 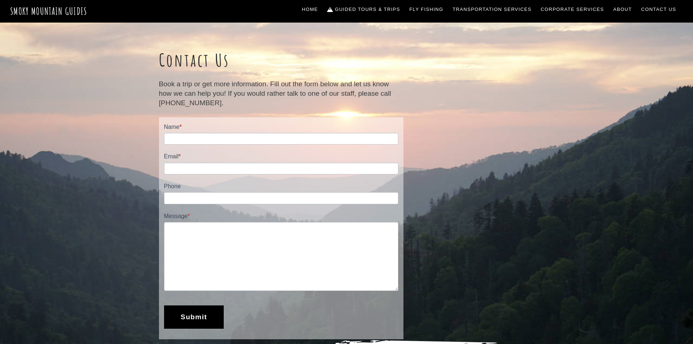 What do you see at coordinates (310, 9) in the screenshot?
I see `a: Home` at bounding box center [310, 9].